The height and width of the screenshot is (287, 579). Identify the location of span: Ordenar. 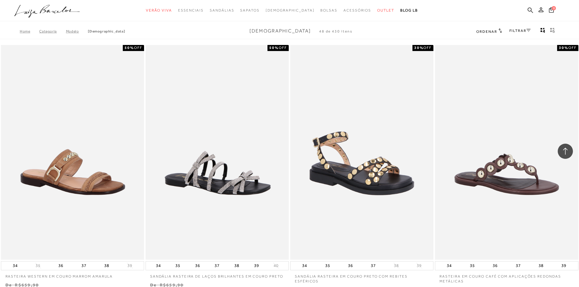
(486, 32).